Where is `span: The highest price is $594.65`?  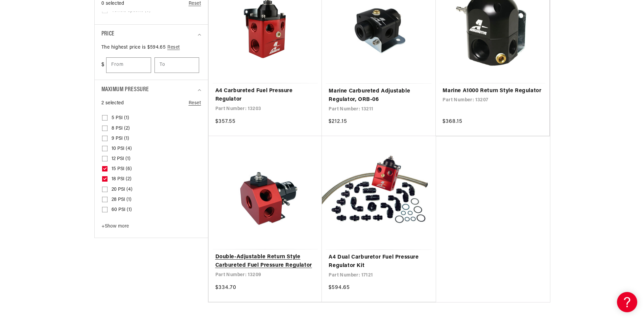 span: The highest price is $594.65 is located at coordinates (134, 47).